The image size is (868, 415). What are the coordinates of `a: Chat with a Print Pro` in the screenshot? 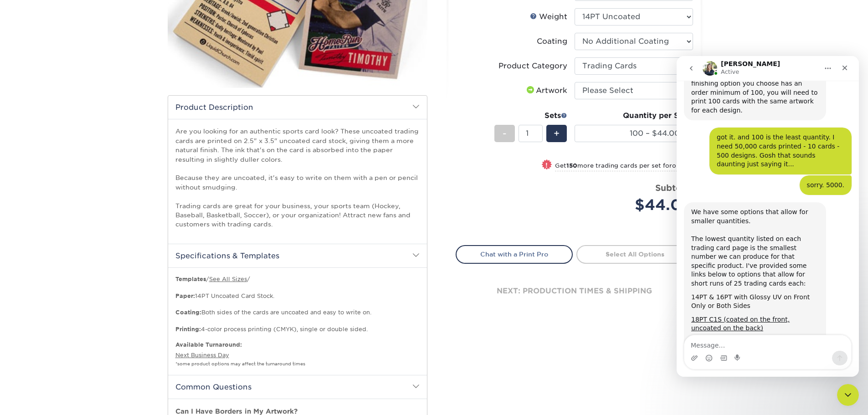 It's located at (514, 254).